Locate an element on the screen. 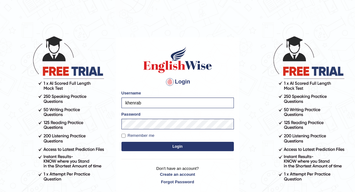 The width and height of the screenshot is (355, 192). img: Logo of English Wise sign in for intelligent practice with AI is located at coordinates (178, 60).